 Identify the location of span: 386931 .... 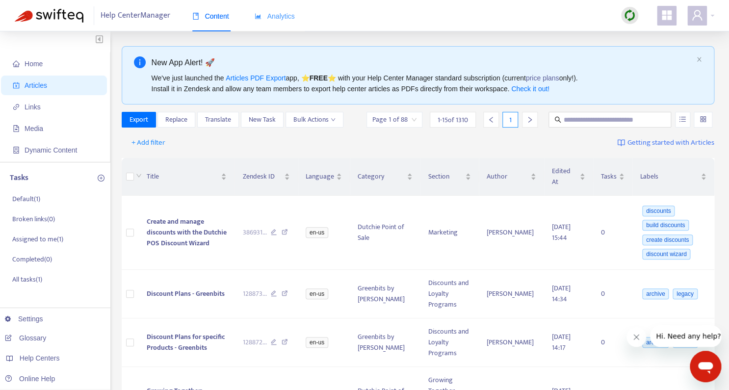
(254, 233).